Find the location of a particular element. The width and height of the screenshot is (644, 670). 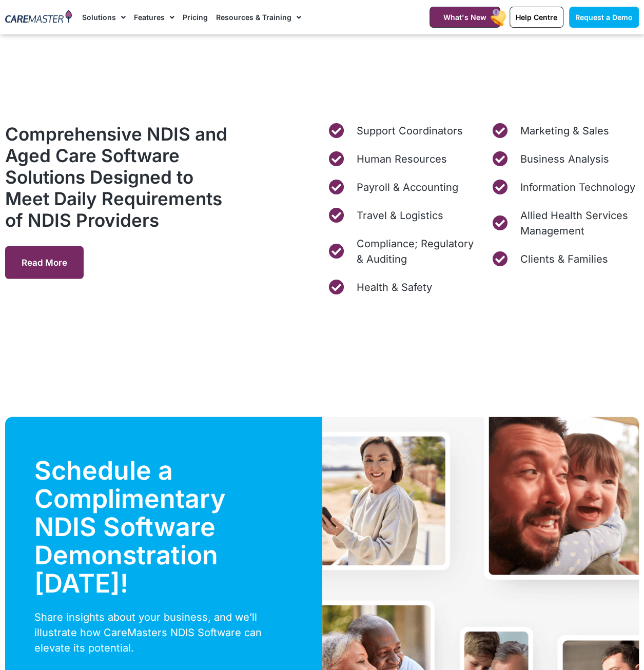

span: Business Analysis is located at coordinates (564, 159).